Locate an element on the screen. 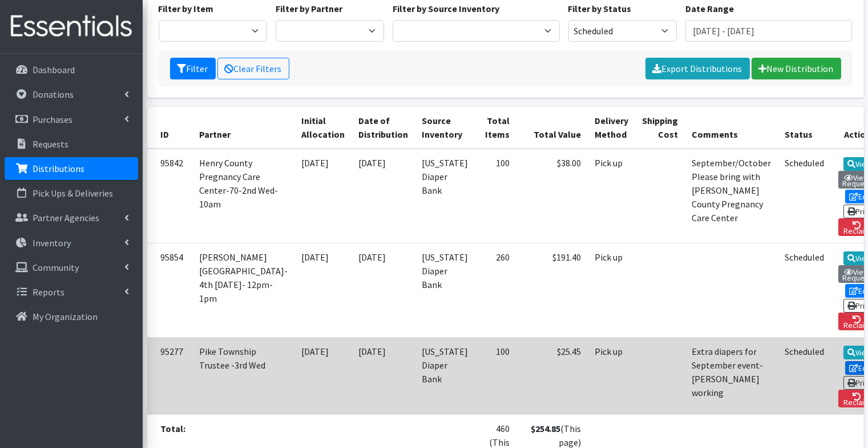 The height and width of the screenshot is (448, 868). a: Donations is located at coordinates (71, 94).